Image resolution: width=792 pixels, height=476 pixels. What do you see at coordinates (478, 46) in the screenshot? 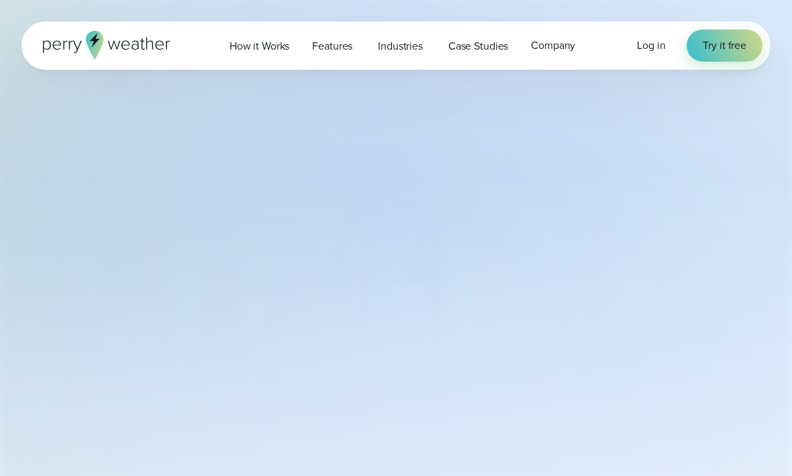
I see `span: Case Studies` at bounding box center [478, 46].